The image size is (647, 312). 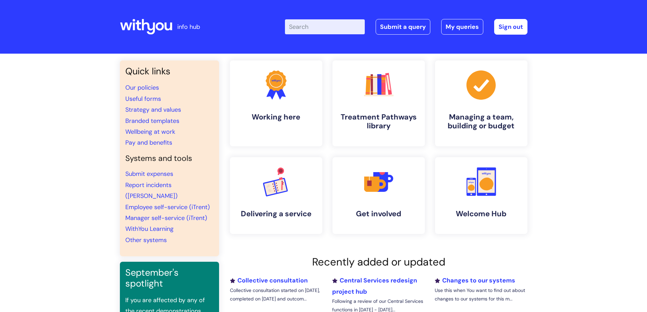 I want to click on a: Working here, so click(x=276, y=103).